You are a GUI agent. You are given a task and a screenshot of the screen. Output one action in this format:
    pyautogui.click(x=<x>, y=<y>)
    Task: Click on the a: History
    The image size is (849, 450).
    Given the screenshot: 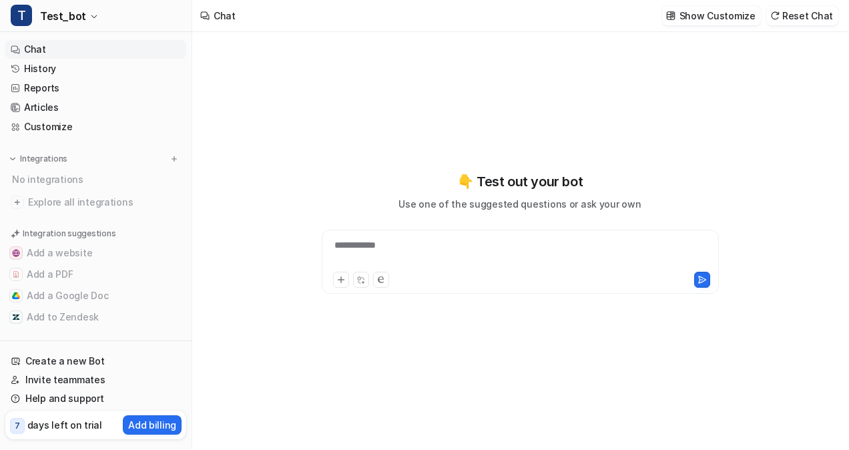 What is the action you would take?
    pyautogui.click(x=95, y=69)
    